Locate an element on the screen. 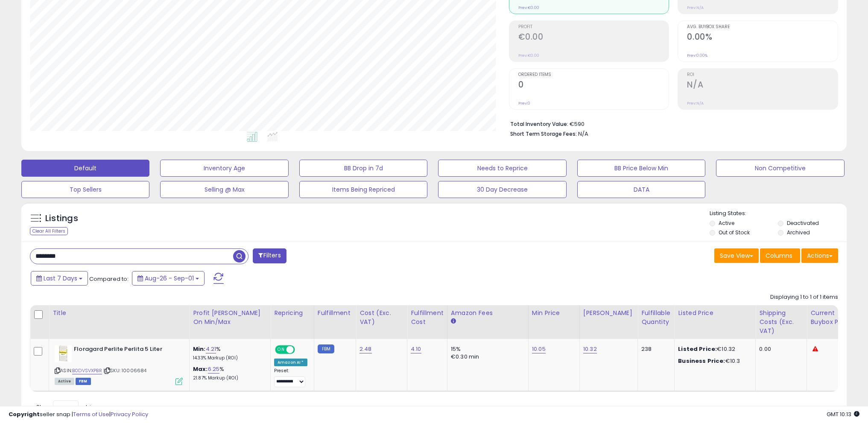  span: Avg. Buybox Share is located at coordinates (763, 27).